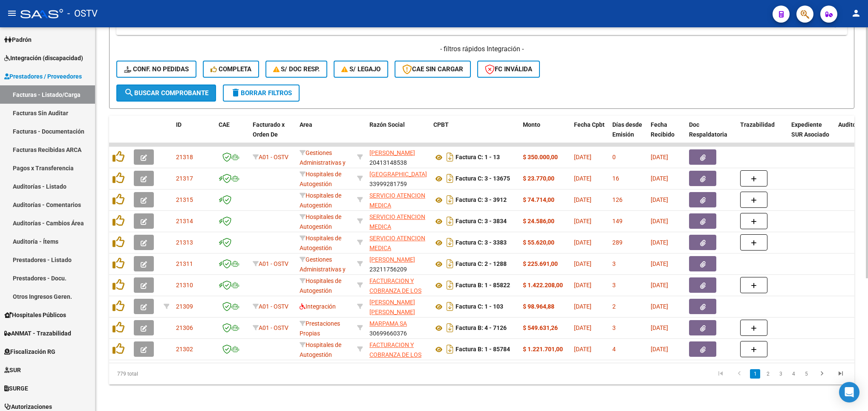 Image resolution: width=868 pixels, height=411 pixels. What do you see at coordinates (35, 315) in the screenshot?
I see `span: Hospitales Públicos` at bounding box center [35, 315].